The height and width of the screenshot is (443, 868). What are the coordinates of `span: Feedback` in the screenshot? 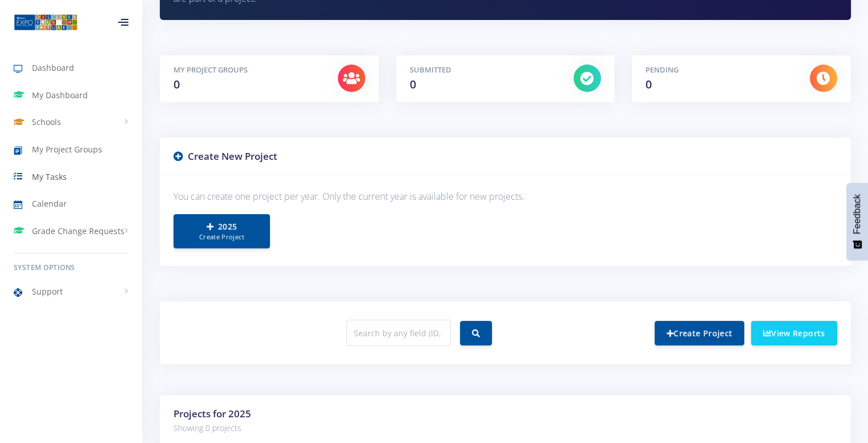 It's located at (857, 214).